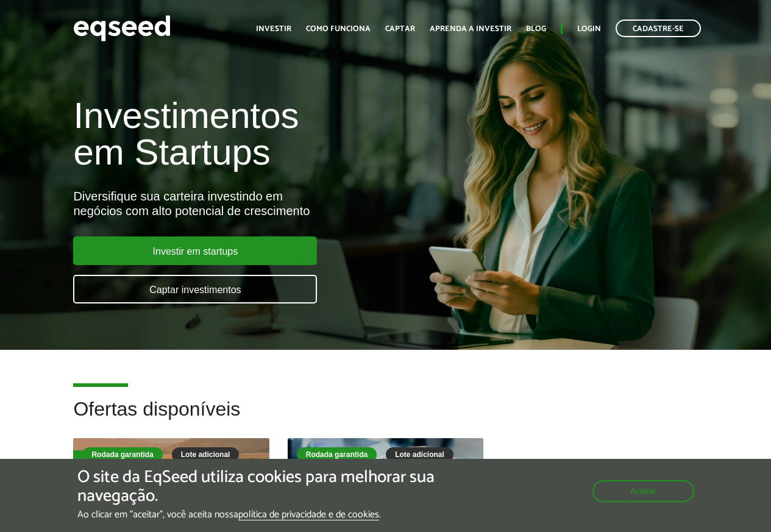 The width and height of the screenshot is (771, 532). I want to click on a: Cadastre-se, so click(658, 28).